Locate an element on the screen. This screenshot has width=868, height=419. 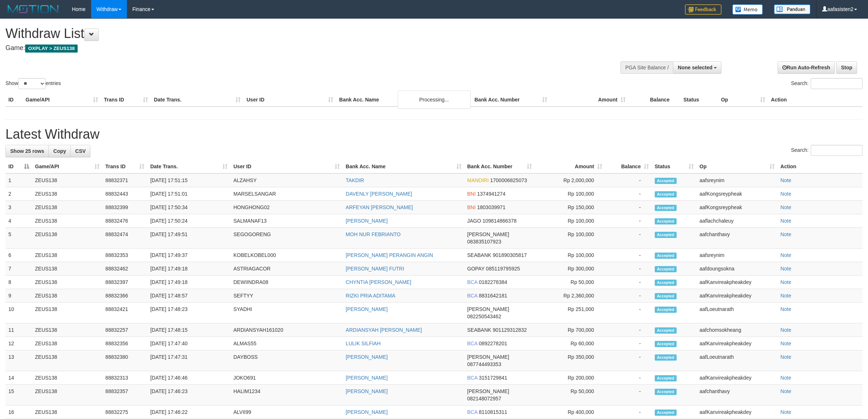
th: Status is located at coordinates (699, 99).